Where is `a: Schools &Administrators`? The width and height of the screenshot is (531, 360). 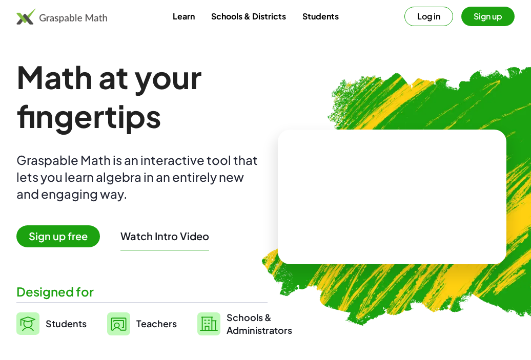
a: Schools &Administrators is located at coordinates (244, 324).